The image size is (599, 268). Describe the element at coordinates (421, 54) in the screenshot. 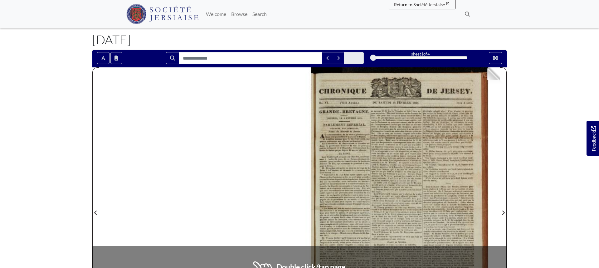

I see `div: sheet of 4` at that location.